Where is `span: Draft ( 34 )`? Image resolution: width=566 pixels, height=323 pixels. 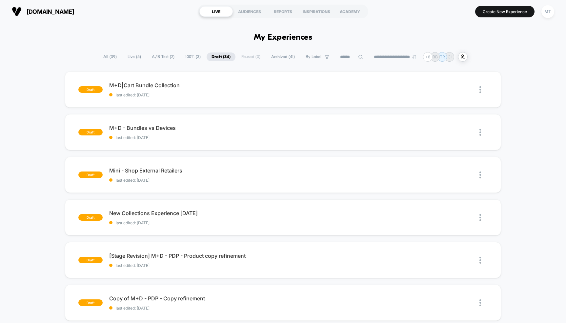
span: Draft ( 34 ) is located at coordinates (221, 57).